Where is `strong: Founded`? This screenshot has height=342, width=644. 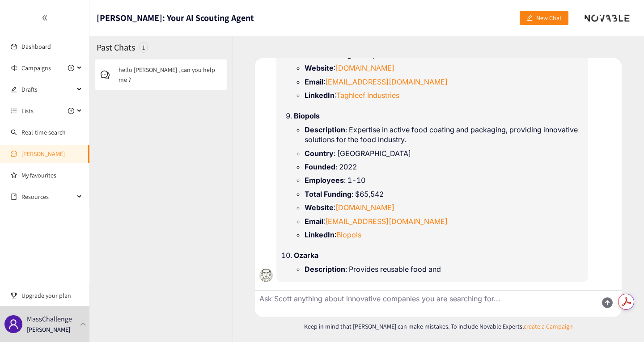 strong: Founded is located at coordinates (320, 167).